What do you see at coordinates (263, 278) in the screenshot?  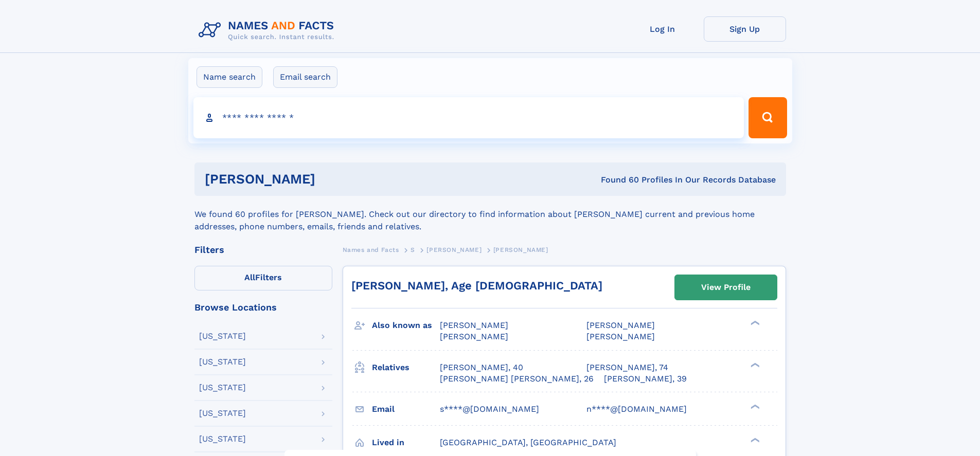 I see `label: Filters` at bounding box center [263, 278].